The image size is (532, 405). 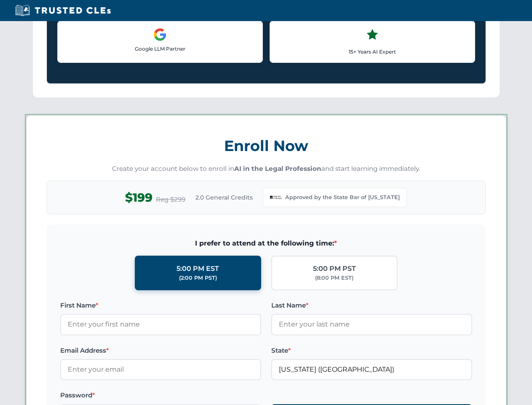 What do you see at coordinates (63, 11) in the screenshot?
I see `img: Trusted CLEs` at bounding box center [63, 11].